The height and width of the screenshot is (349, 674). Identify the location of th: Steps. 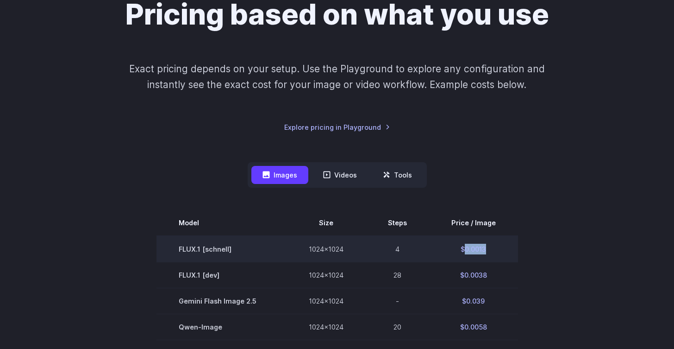
(397, 223).